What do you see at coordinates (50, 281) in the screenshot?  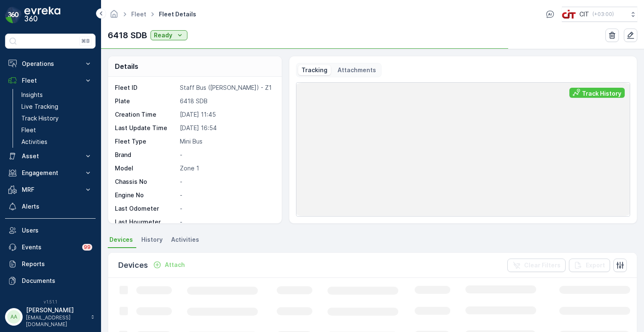 I see `a: Documents` at bounding box center [50, 281].